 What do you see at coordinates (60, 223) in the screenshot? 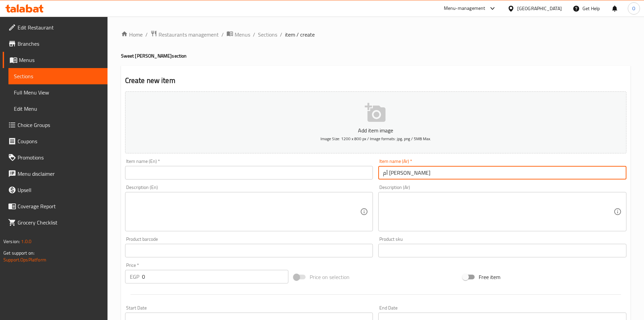
I see `span: Grocery Checklist` at bounding box center [60, 223].